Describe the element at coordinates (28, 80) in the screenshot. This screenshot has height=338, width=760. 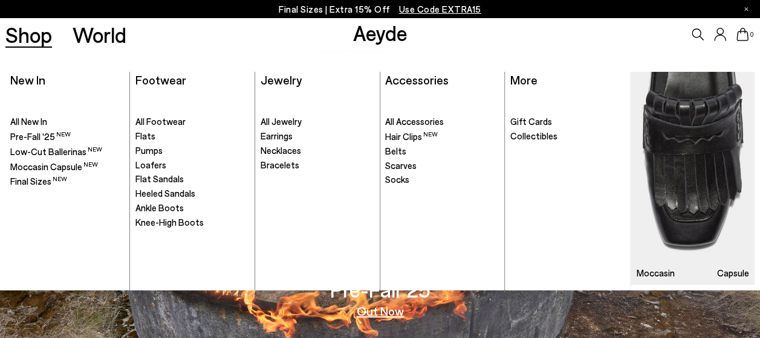
I see `a: New In` at that location.